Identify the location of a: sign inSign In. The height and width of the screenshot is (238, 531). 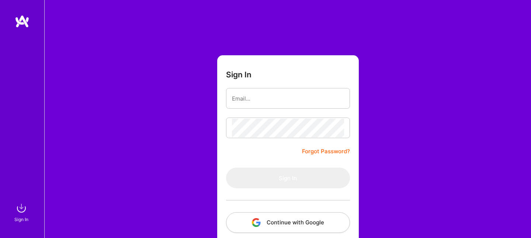
(22, 212).